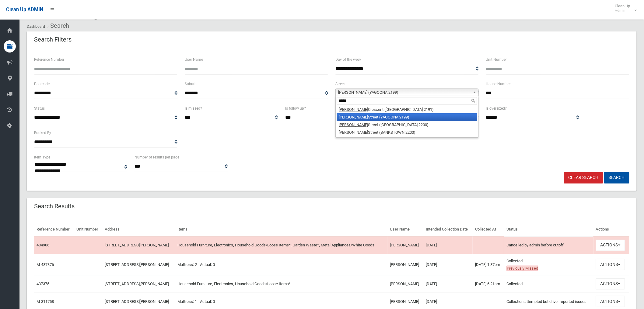  I want to click on a: M-311758, so click(45, 301).